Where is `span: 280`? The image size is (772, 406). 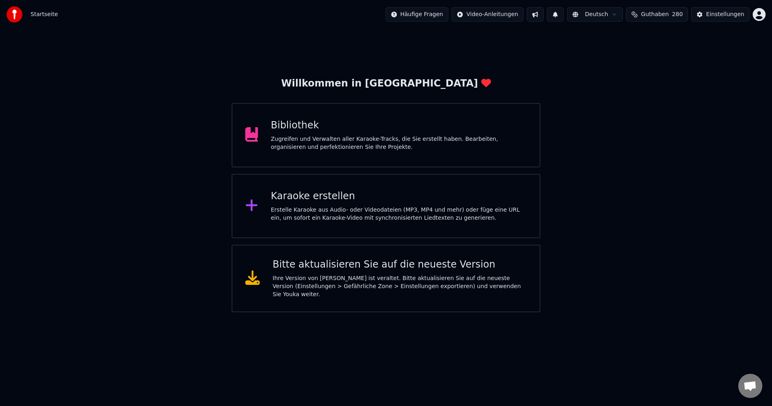 span: 280 is located at coordinates (677, 14).